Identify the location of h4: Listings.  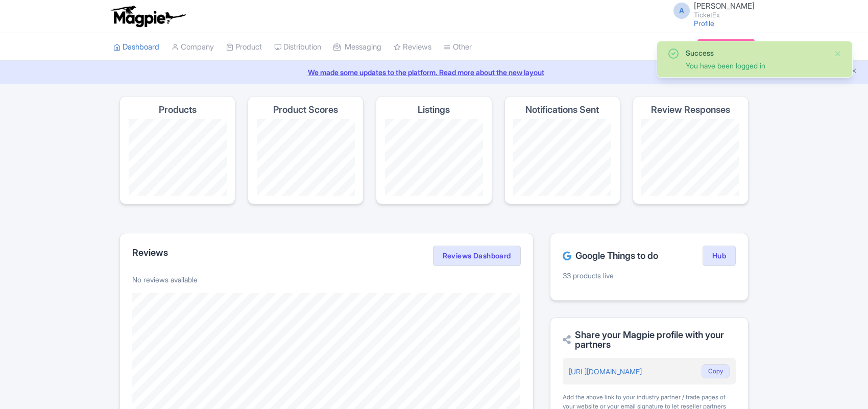
(433, 110).